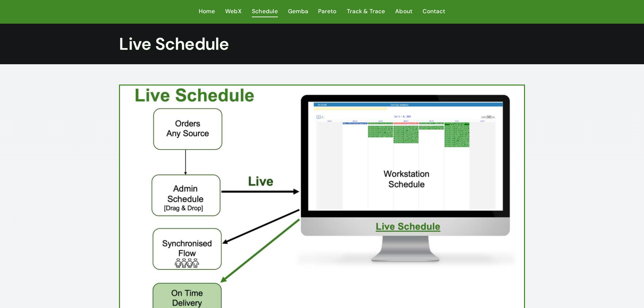  What do you see at coordinates (434, 11) in the screenshot?
I see `a: Contact` at bounding box center [434, 11].